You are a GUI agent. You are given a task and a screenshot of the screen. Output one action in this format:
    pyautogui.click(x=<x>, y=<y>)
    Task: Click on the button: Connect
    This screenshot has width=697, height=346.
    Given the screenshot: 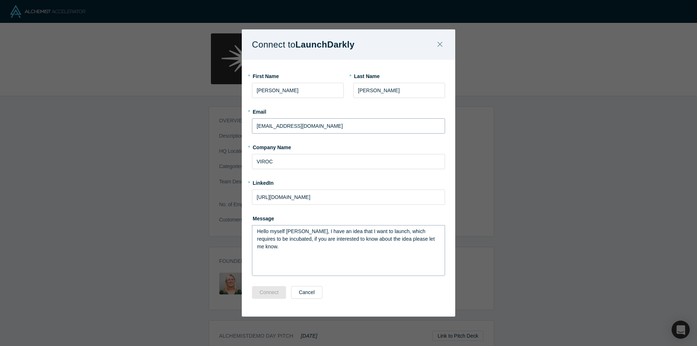 What is the action you would take?
    pyautogui.click(x=269, y=292)
    